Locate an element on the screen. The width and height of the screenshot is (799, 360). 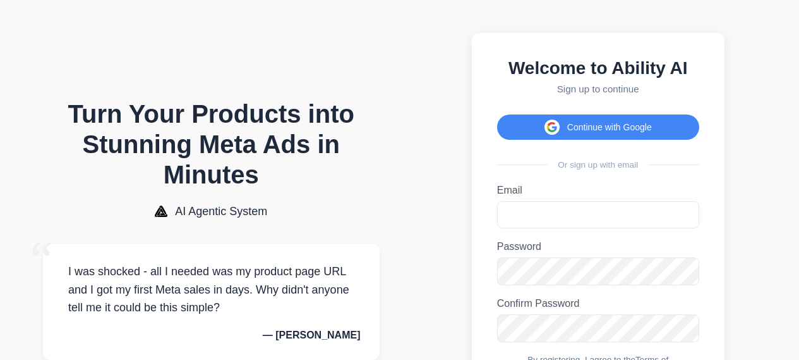
img: AI Agentic System Logo is located at coordinates (161, 211).